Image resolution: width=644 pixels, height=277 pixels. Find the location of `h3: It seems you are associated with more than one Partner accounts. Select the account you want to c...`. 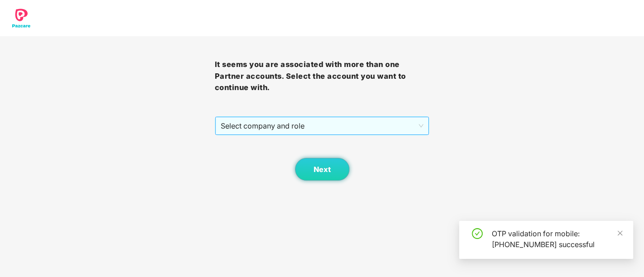

h3: It seems you are associated with more than one Partner accounts. Select the account you want to c... is located at coordinates (322, 76).